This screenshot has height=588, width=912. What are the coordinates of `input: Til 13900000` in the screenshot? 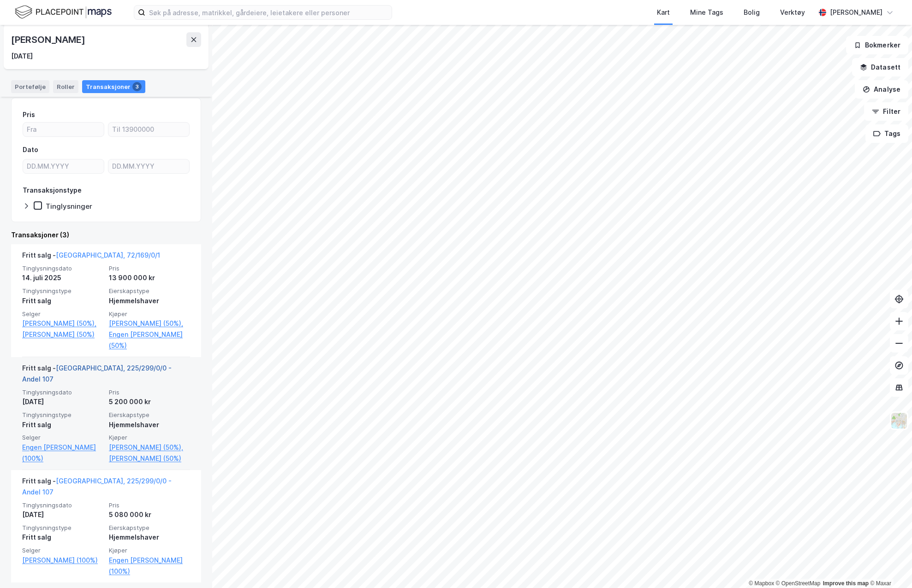 It's located at (148, 130).